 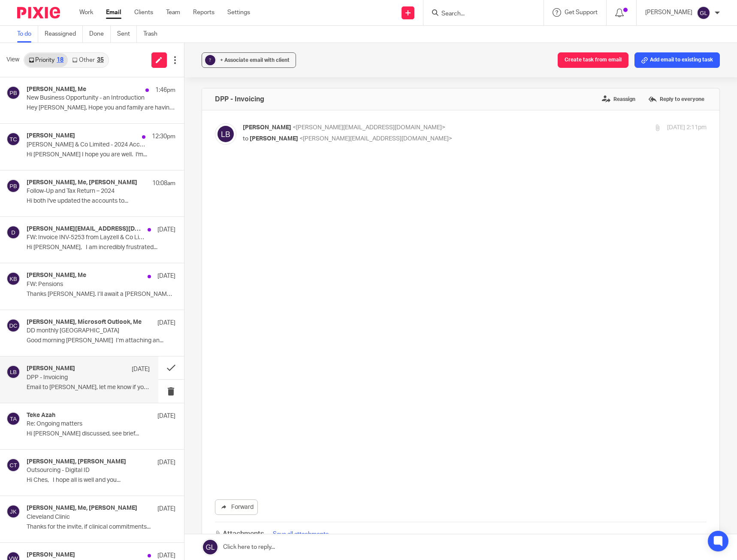 What do you see at coordinates (619, 100) in the screenshot?
I see `label: Reassign` at bounding box center [619, 100].